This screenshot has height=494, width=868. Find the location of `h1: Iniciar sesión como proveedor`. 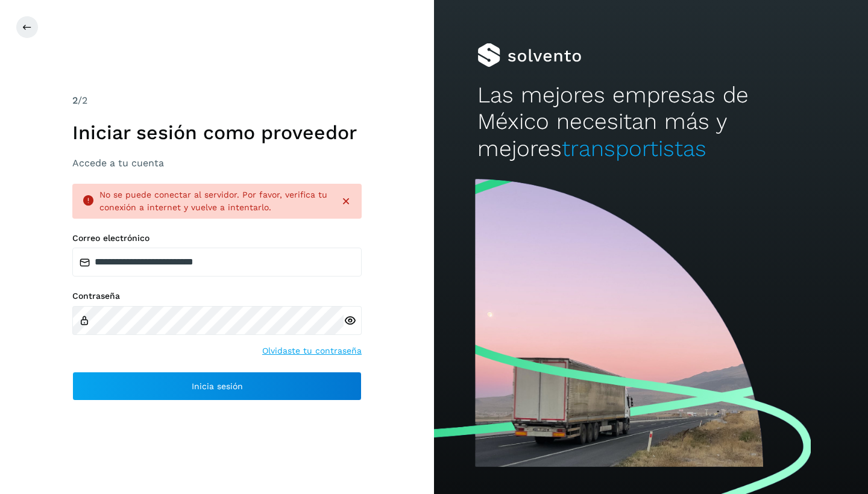

h1: Iniciar sesión como proveedor is located at coordinates (217, 133).